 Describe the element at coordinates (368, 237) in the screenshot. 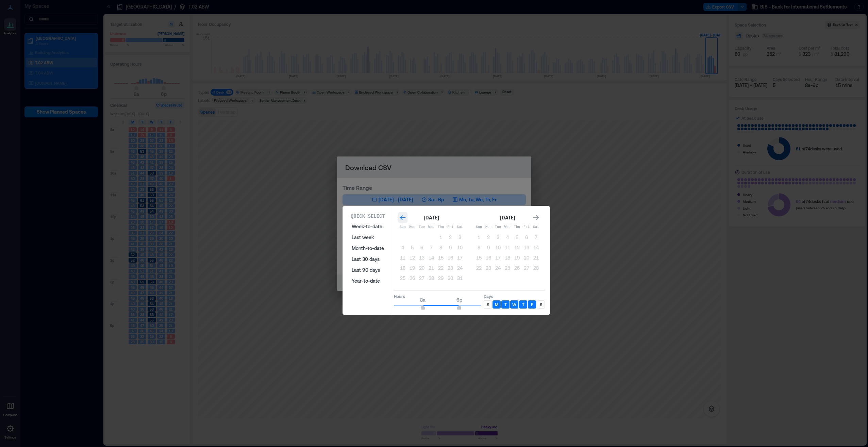

I see `button: Last week` at that location.